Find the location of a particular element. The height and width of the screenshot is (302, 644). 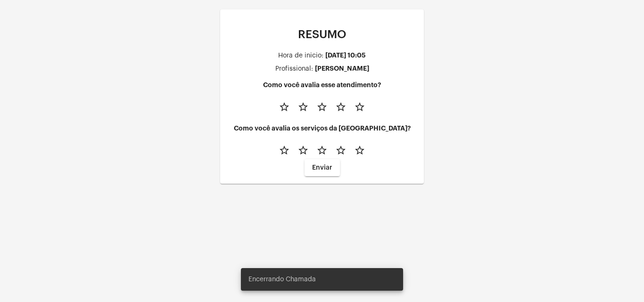

div: Hora de inicio: is located at coordinates (301, 55).